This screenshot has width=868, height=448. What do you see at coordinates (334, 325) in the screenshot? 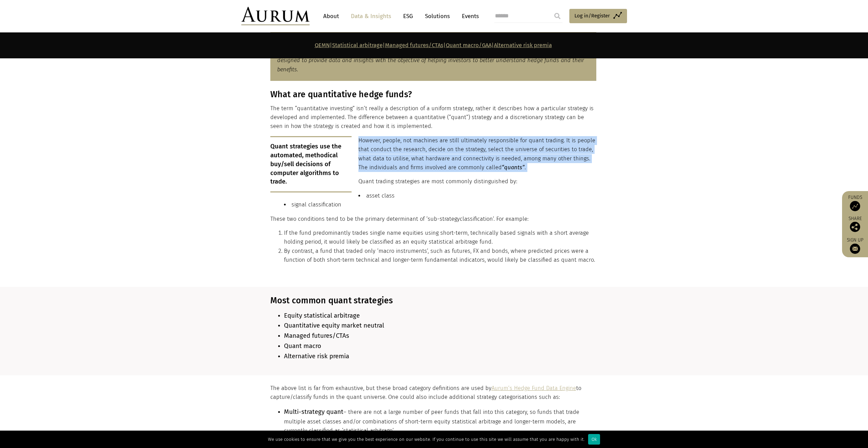
I see `span: Quantitative equity market neutral` at bounding box center [334, 325].